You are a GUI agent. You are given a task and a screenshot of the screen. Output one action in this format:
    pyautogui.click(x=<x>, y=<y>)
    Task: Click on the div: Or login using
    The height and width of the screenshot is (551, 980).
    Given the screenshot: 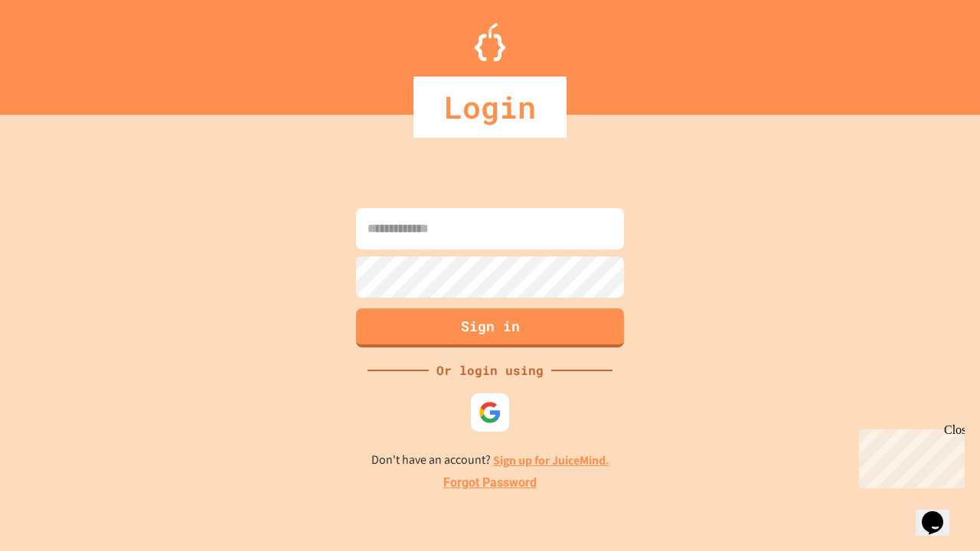 What is the action you would take?
    pyautogui.click(x=490, y=371)
    